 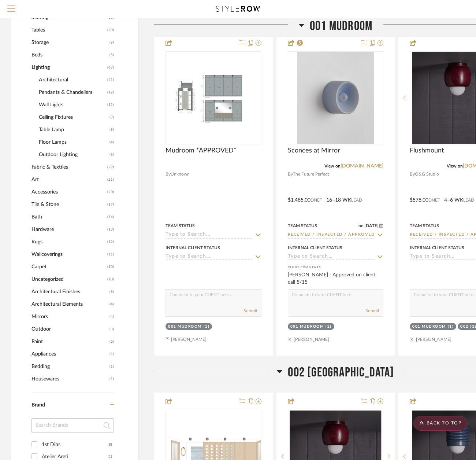 I want to click on span: Fabric & Textiles, so click(x=68, y=167).